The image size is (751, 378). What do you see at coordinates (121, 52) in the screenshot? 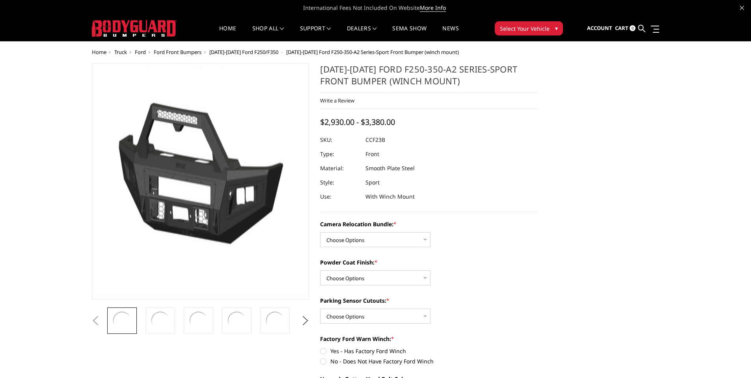
I see `span: Truck` at bounding box center [121, 52].